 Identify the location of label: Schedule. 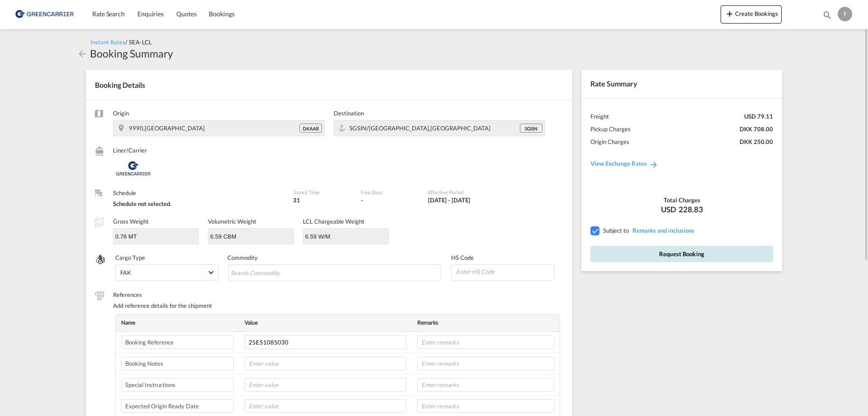
(199, 192).